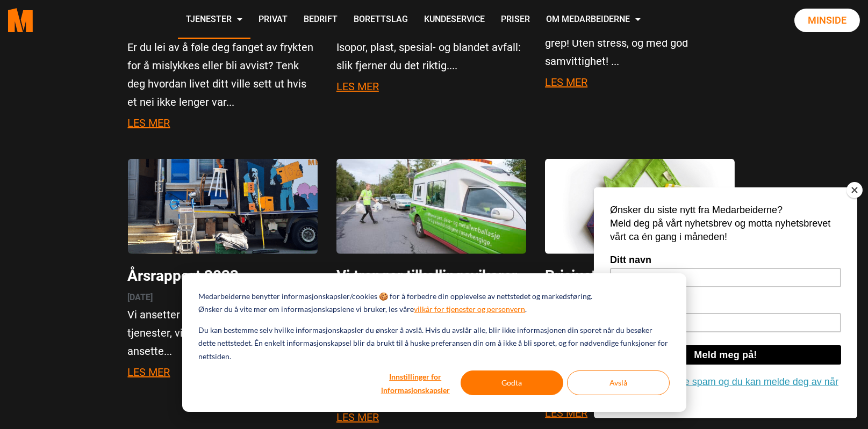 The image size is (868, 429). I want to click on a: vilkår for tjenester og personvern, so click(469, 309).